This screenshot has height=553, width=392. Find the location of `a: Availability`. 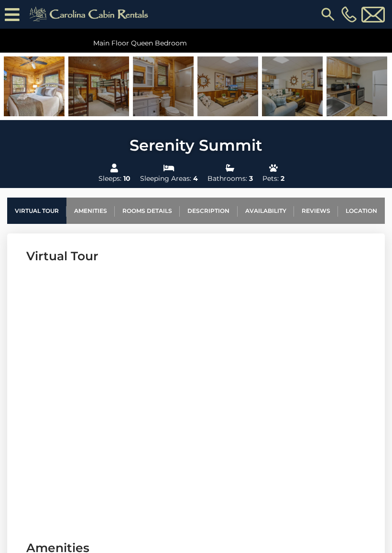

a: Availability is located at coordinates (266, 211).